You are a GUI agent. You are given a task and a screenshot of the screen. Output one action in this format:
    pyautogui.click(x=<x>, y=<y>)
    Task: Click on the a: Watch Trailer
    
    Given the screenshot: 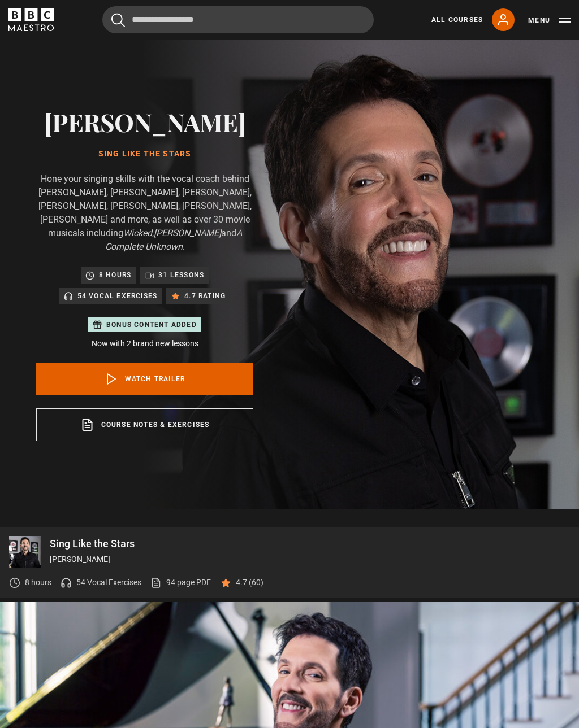 What is the action you would take?
    pyautogui.click(x=145, y=379)
    